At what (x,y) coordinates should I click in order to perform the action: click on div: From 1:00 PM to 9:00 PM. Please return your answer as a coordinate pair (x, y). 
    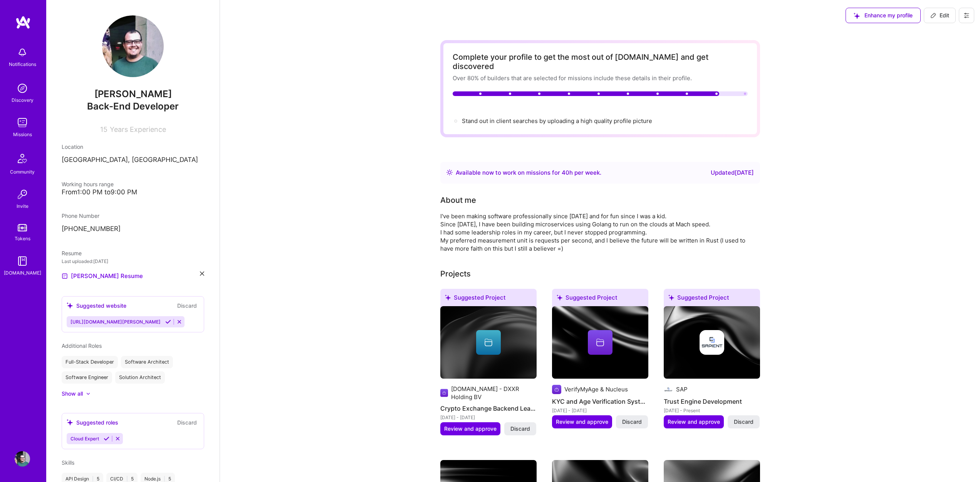
    Looking at the image, I should click on (133, 192).